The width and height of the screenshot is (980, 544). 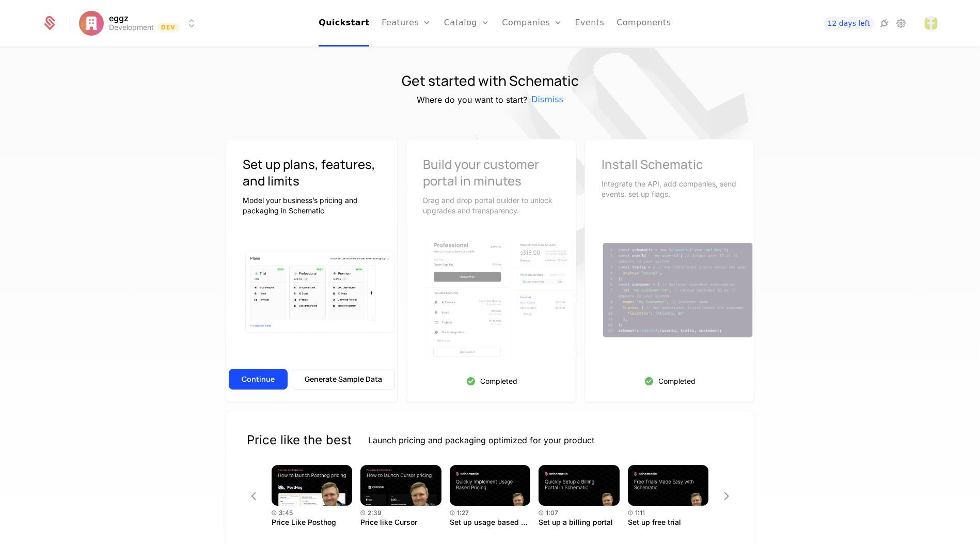 What do you see at coordinates (491, 206) in the screenshot?
I see `p: Drag and drop portal builder to unlock upgrades and transparency.` at bounding box center [491, 206].